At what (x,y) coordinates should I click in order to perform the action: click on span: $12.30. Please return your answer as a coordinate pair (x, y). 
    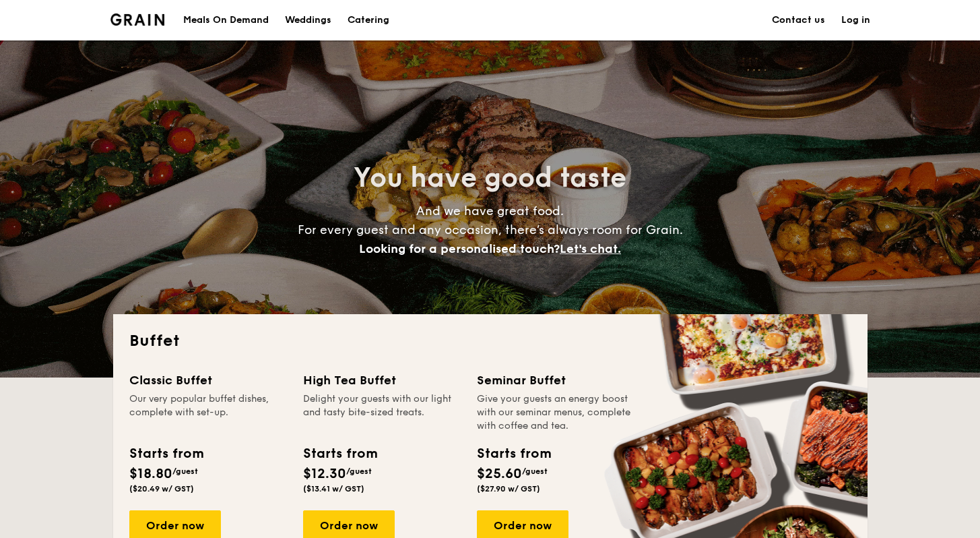
    Looking at the image, I should click on (325, 474).